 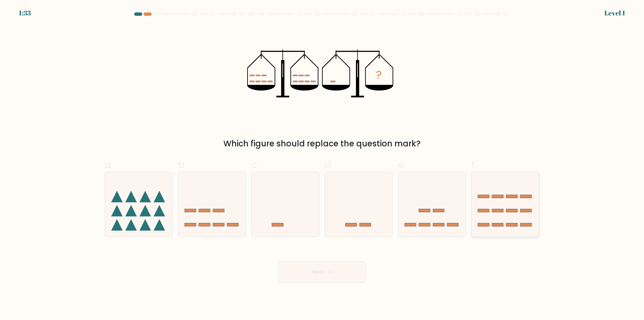 What do you see at coordinates (255, 165) in the screenshot?
I see `span: c.` at bounding box center [255, 165].